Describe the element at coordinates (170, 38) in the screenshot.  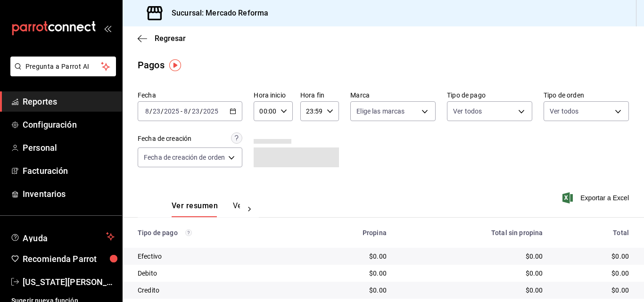
I see `span: Regresar` at that location.